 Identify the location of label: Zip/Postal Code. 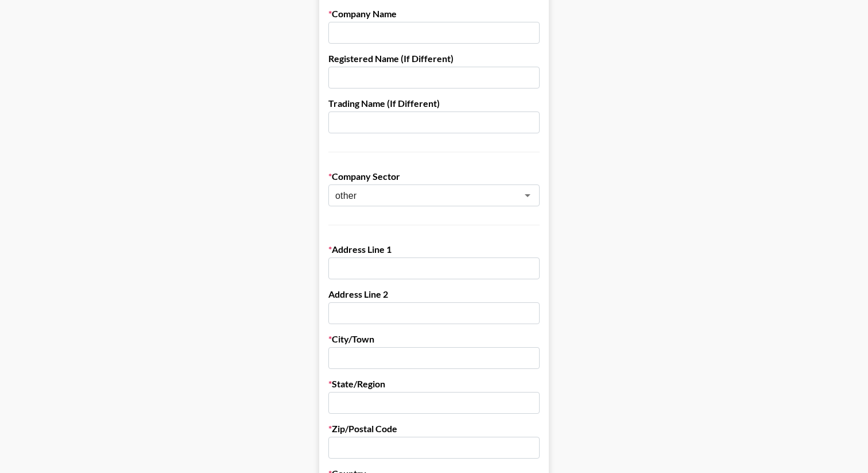
(434, 428).